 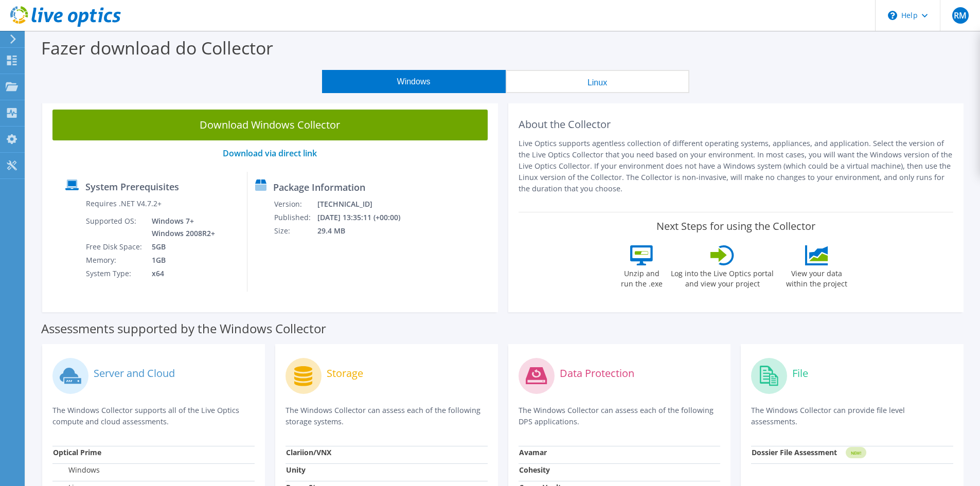 I want to click on label: Next Steps for using the Collector, so click(x=736, y=226).